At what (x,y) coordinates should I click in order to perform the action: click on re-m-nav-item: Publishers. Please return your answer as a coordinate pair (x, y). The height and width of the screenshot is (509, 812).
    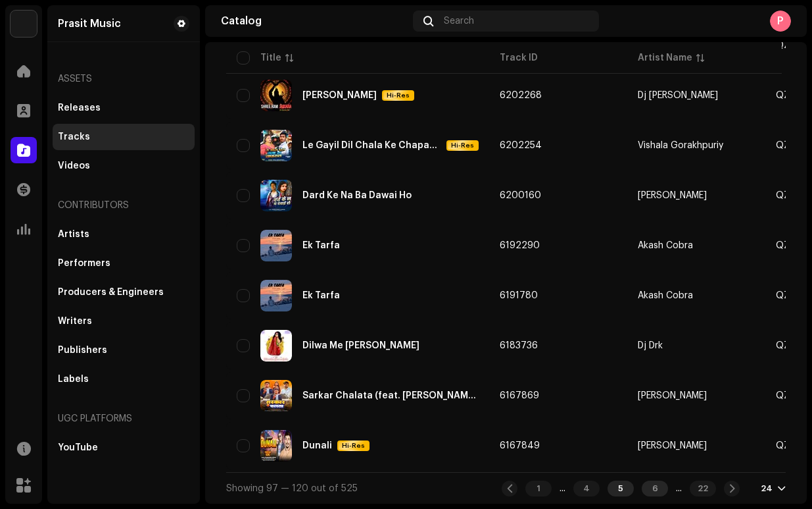
    Looking at the image, I should click on (123, 350).